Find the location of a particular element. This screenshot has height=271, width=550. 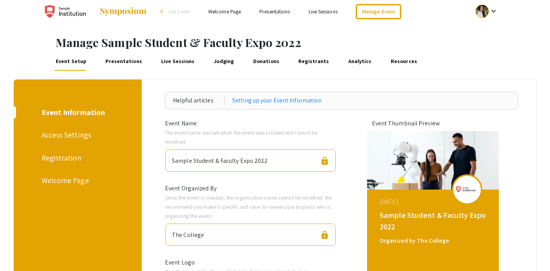

div: Event Information is located at coordinates (76, 112).